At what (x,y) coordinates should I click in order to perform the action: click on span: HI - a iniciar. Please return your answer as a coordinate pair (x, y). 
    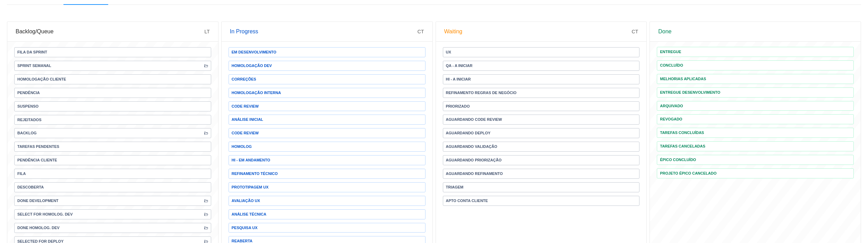
    Looking at the image, I should click on (459, 79).